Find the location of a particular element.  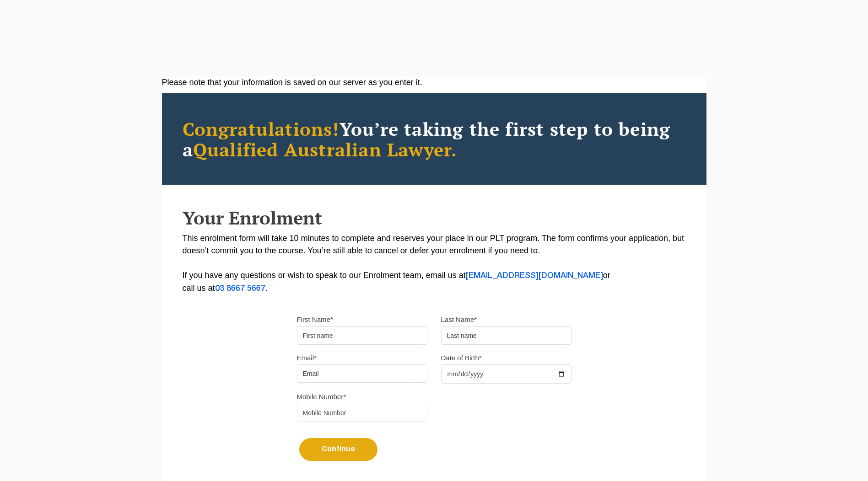

label: Mobile Number* is located at coordinates (321, 397).